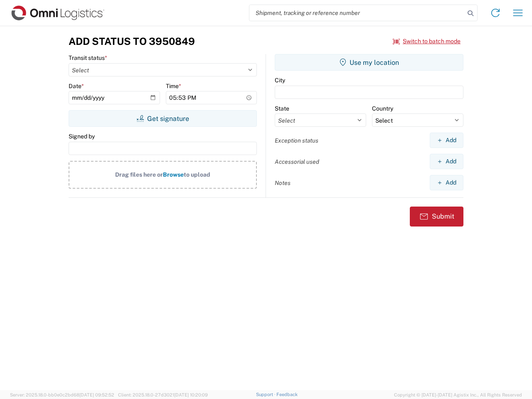  Describe the element at coordinates (287, 394) in the screenshot. I see `a: Feedback` at that location.